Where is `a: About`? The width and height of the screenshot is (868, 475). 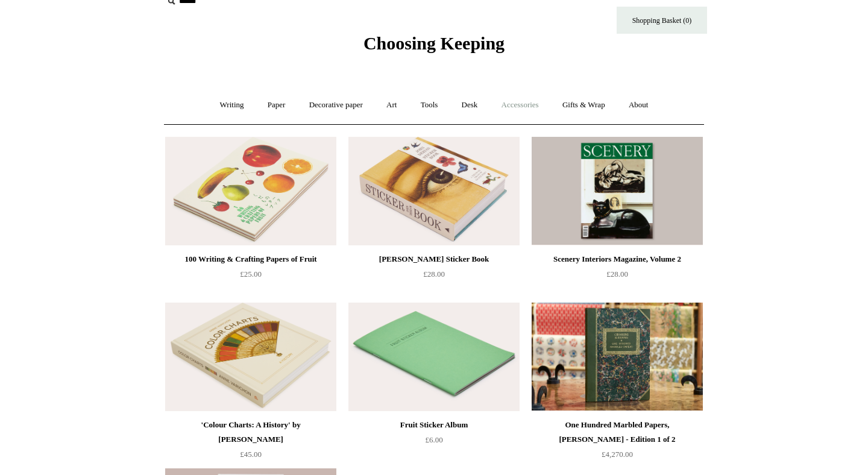 a: About is located at coordinates (638, 105).